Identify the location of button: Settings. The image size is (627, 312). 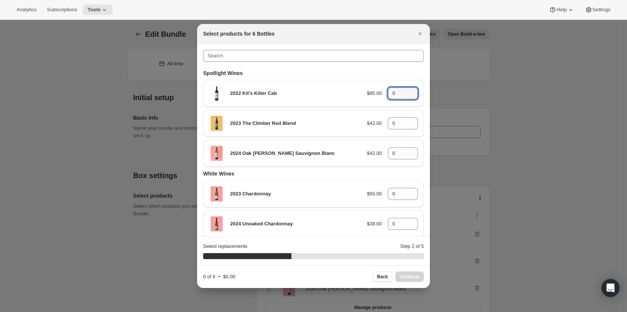
(597, 10).